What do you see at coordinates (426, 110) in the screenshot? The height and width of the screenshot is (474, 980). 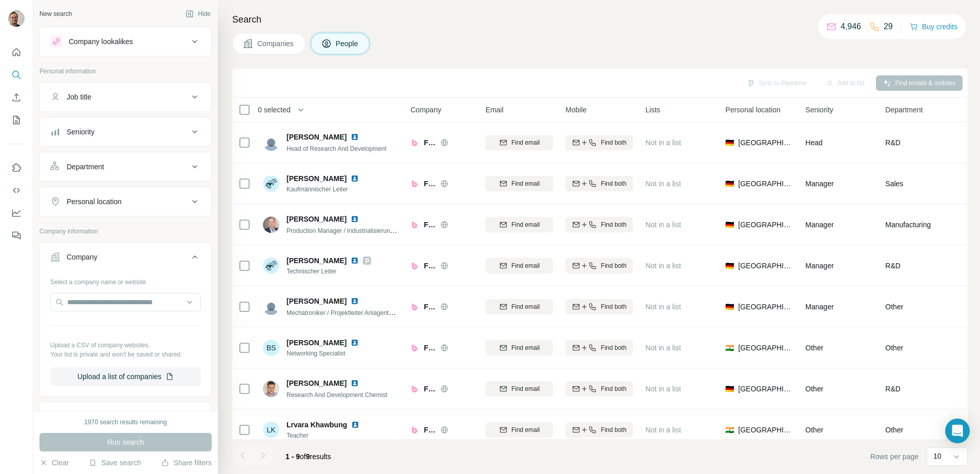 I see `span: Company` at bounding box center [426, 110].